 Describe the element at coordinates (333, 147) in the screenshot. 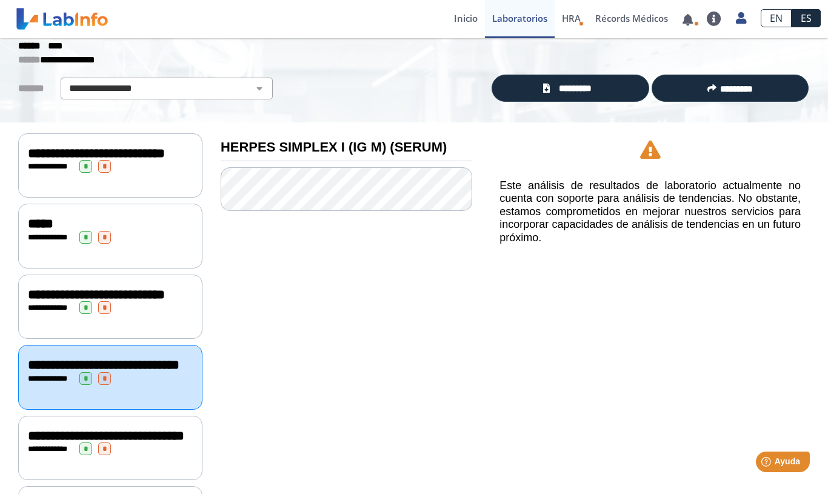

I see `b: HERPES SIMPLEX I (IG M) (SERUM)` at that location.